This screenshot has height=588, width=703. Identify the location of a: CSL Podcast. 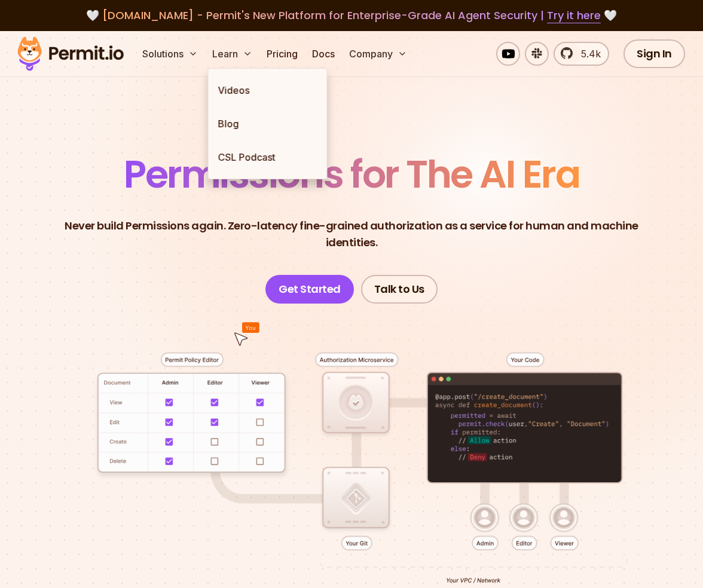
(268, 157).